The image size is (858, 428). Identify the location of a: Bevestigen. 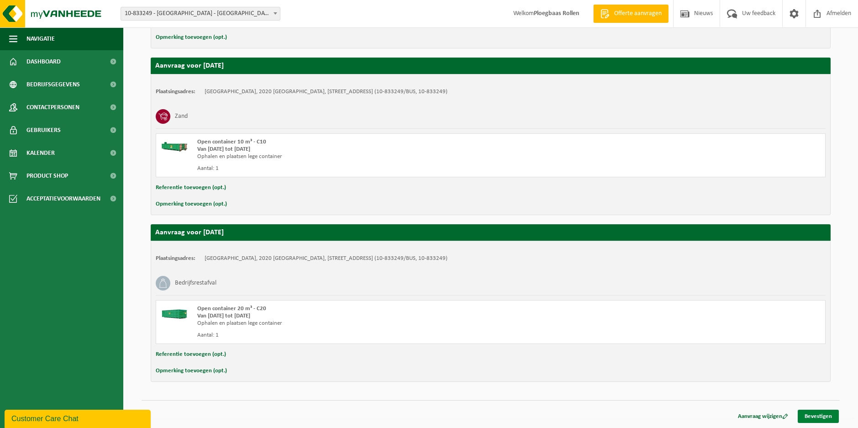
(818, 416).